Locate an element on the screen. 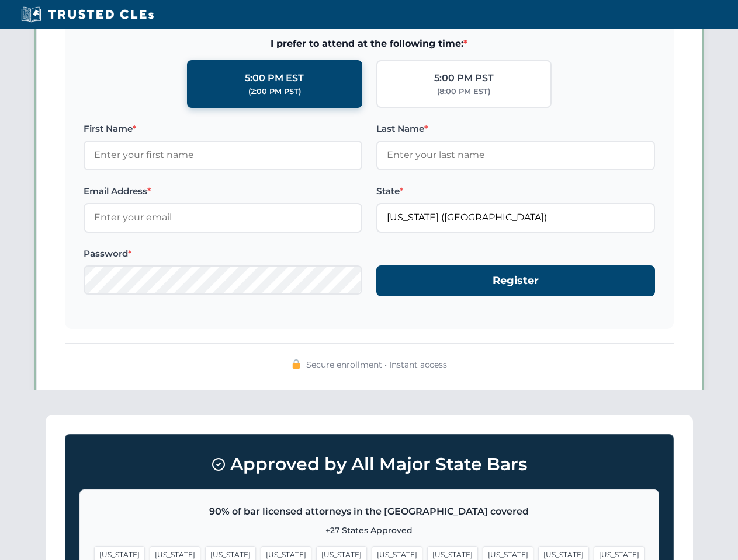 This screenshot has height=560, width=738. label: Email Address is located at coordinates (222, 191).